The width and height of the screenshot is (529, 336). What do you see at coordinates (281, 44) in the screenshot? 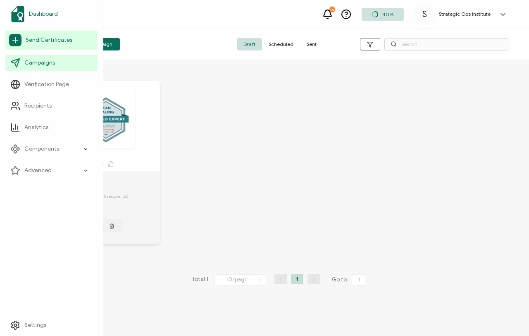
I see `span: Scheduled` at bounding box center [281, 44].